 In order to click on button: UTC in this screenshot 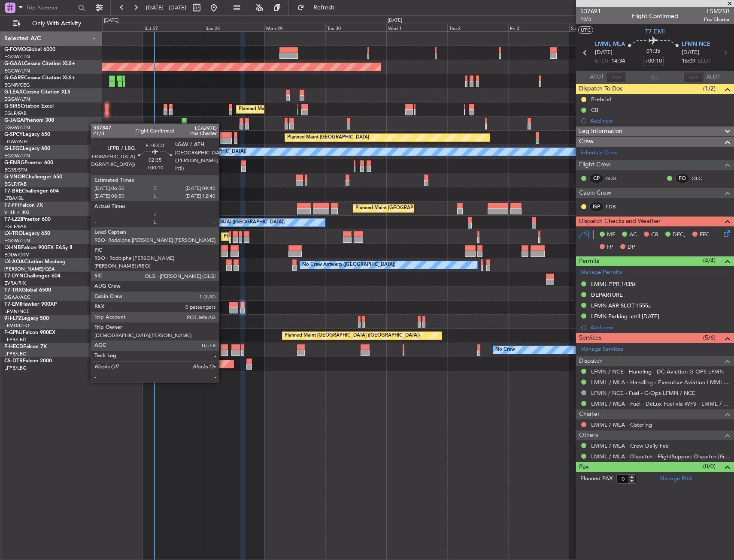, I will do `click(586, 30)`.